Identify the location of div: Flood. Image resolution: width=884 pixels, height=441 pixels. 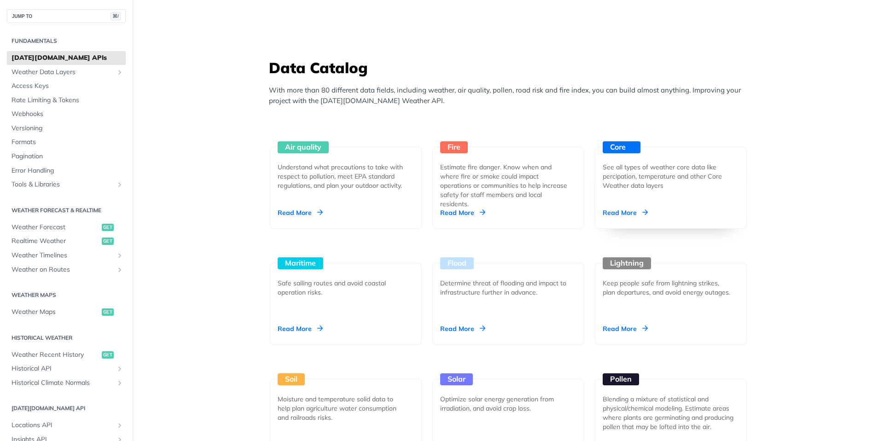
(457, 263).